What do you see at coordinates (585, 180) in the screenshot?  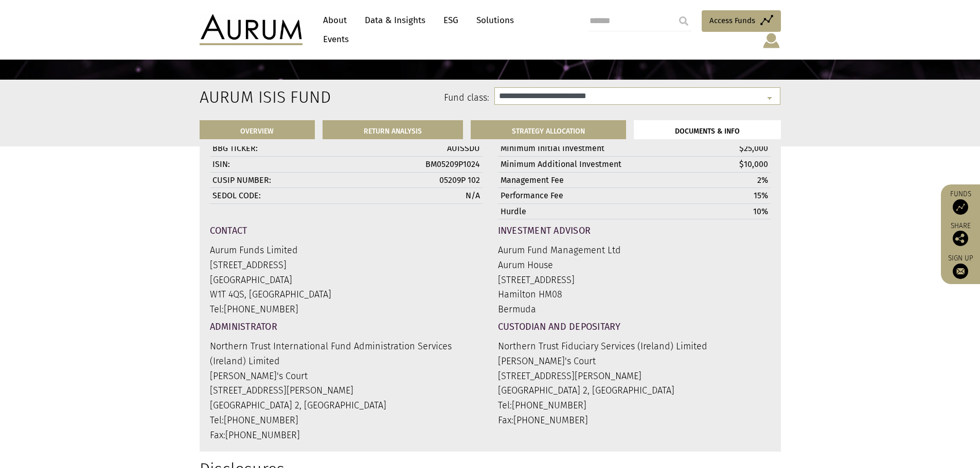 I see `td: Management Fee` at bounding box center [585, 180].